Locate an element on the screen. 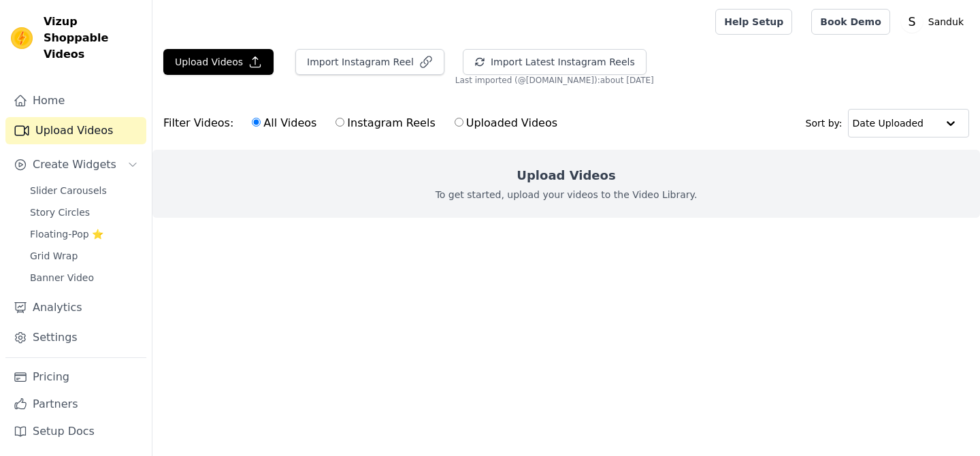  button: Upload Videos is located at coordinates (218, 62).